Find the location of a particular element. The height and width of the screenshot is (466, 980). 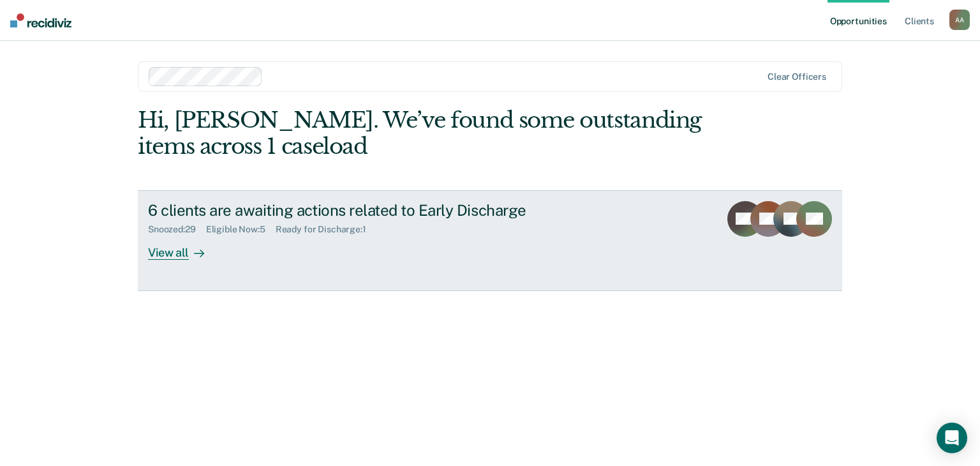

div: 6 clients are awaiting actions related to Early Discharge is located at coordinates (372, 210).